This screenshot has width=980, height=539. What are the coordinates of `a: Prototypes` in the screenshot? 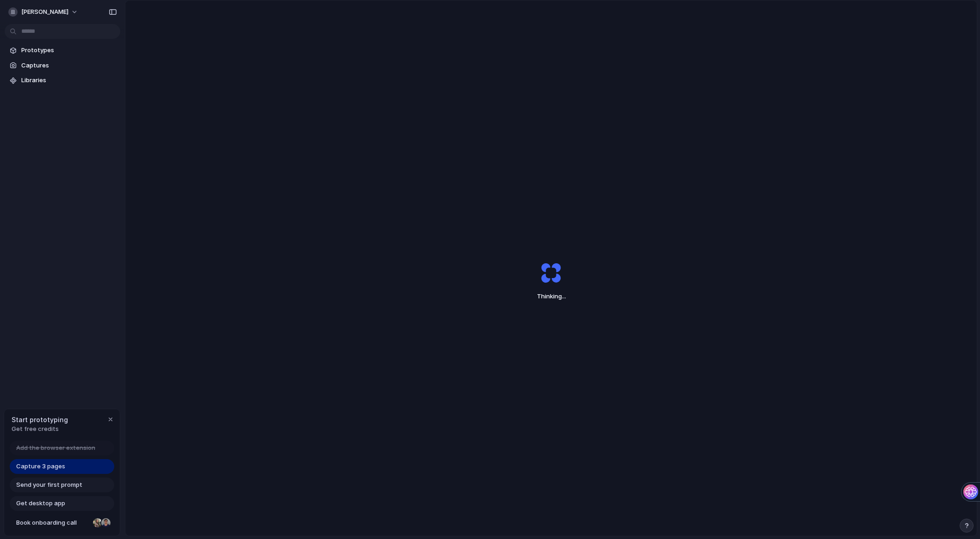 It's located at (63, 51).